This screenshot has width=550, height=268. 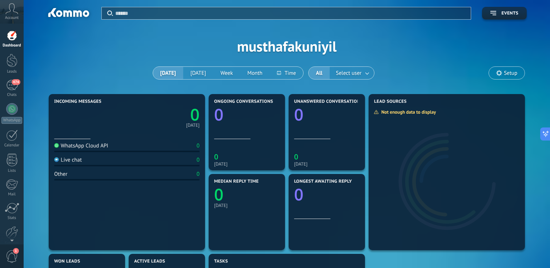 I want to click on a: 0, so click(x=163, y=114).